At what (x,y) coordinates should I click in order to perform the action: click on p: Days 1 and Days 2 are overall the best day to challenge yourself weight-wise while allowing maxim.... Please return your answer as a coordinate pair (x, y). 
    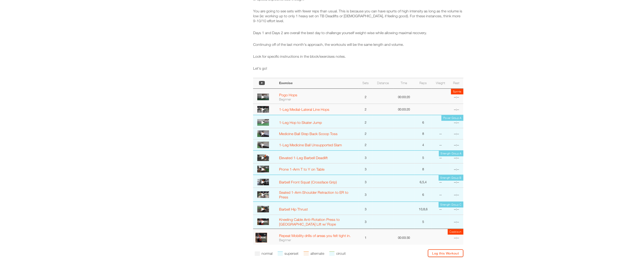
    Looking at the image, I should click on (358, 33).